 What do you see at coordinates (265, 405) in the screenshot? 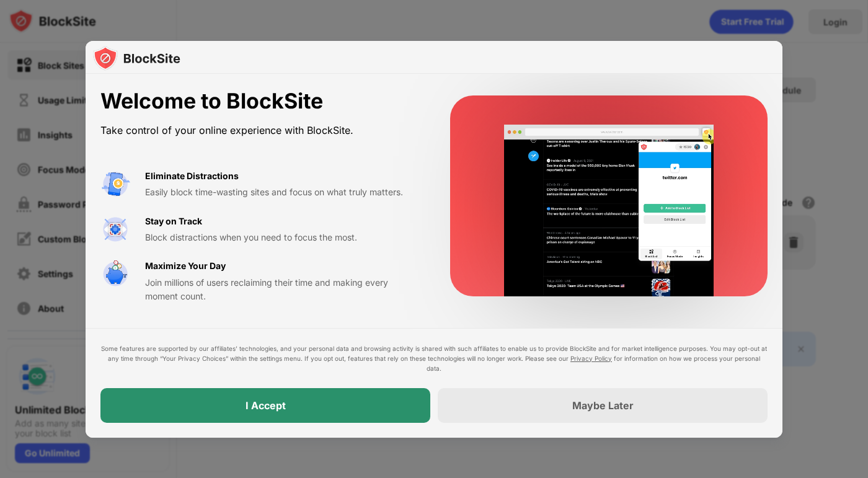
I see `div: I Accept` at bounding box center [265, 405].